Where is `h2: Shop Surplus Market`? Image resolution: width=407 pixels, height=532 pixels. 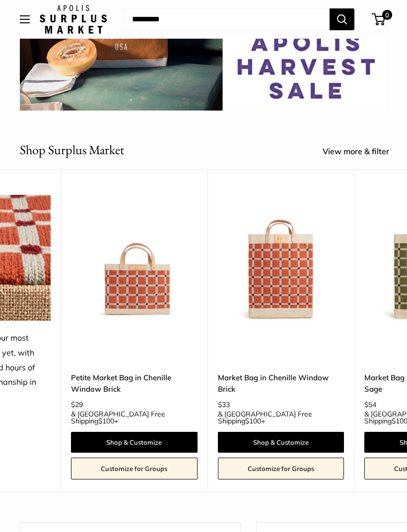 h2: Shop Surplus Market is located at coordinates (72, 149).